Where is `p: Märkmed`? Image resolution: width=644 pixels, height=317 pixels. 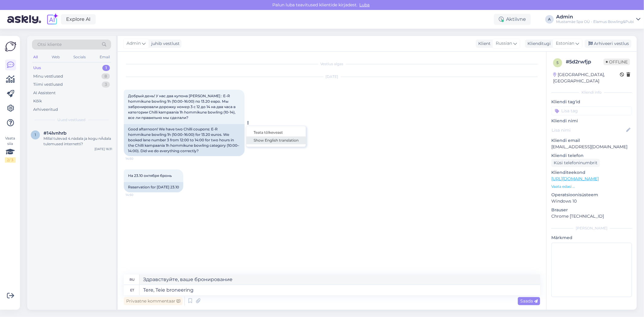 p: Märkmed is located at coordinates (592, 238).